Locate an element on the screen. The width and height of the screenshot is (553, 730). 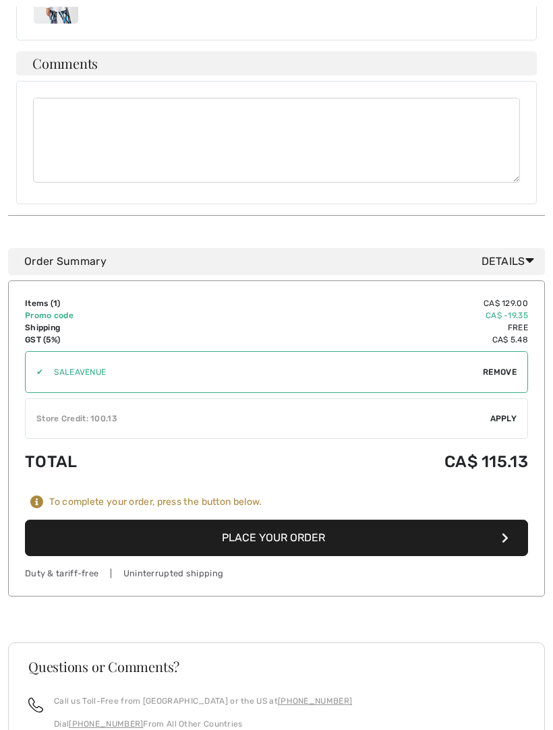
button: Place Your Order is located at coordinates (276, 538).